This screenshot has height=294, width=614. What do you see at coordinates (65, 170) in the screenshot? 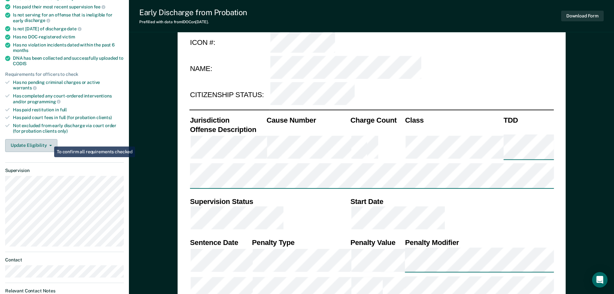
I see `dt: Supervision` at bounding box center [65, 170].